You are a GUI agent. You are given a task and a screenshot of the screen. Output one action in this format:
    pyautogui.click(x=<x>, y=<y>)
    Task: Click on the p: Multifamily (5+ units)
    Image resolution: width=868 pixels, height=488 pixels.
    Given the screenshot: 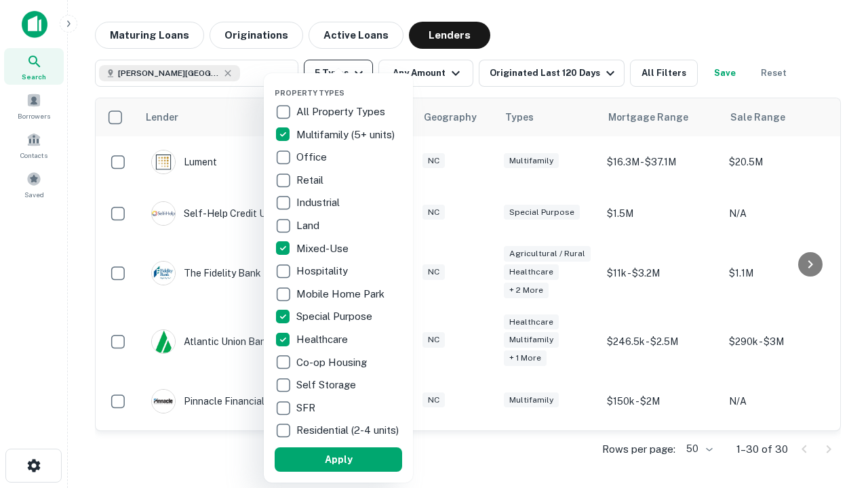 What is the action you would take?
    pyautogui.click(x=347, y=135)
    